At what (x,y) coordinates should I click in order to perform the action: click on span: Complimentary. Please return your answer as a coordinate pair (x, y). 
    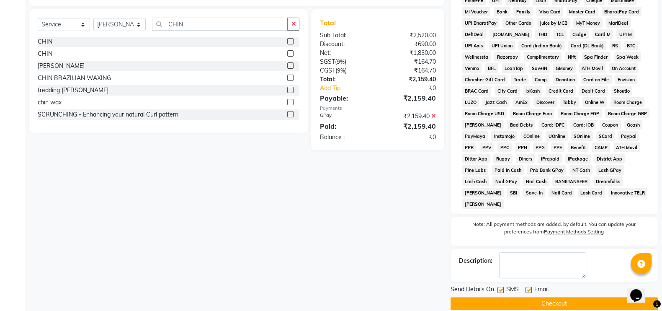
    Looking at the image, I should click on (543, 57).